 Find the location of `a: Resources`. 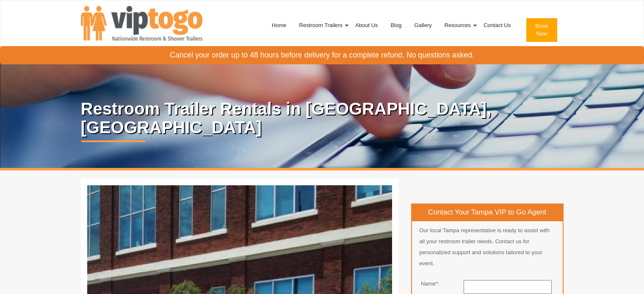

a: Resources is located at coordinates (457, 25).